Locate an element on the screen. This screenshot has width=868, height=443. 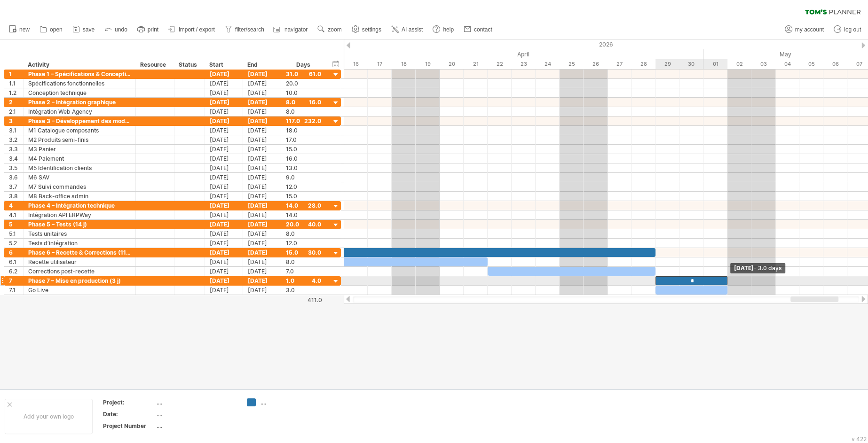
div: 4.1 is located at coordinates (16, 215).